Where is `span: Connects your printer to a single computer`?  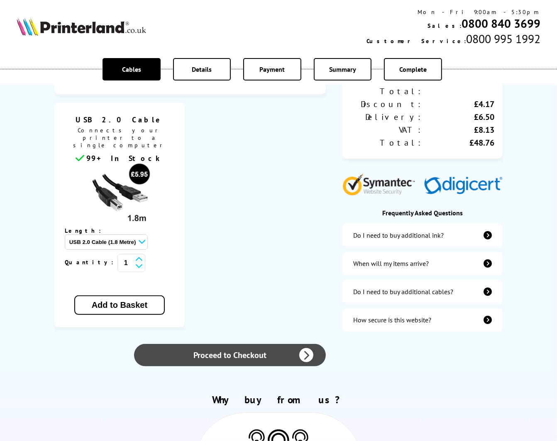
span: Connects your printer to a single computer is located at coordinates (120, 139).